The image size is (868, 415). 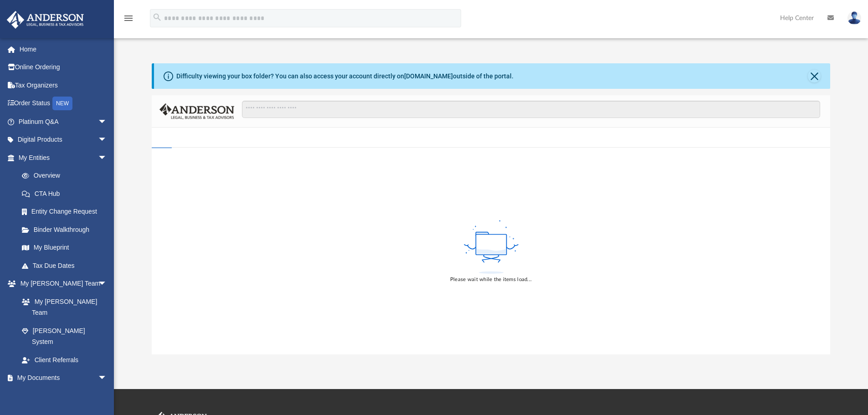 I want to click on div: NEW, so click(x=63, y=103).